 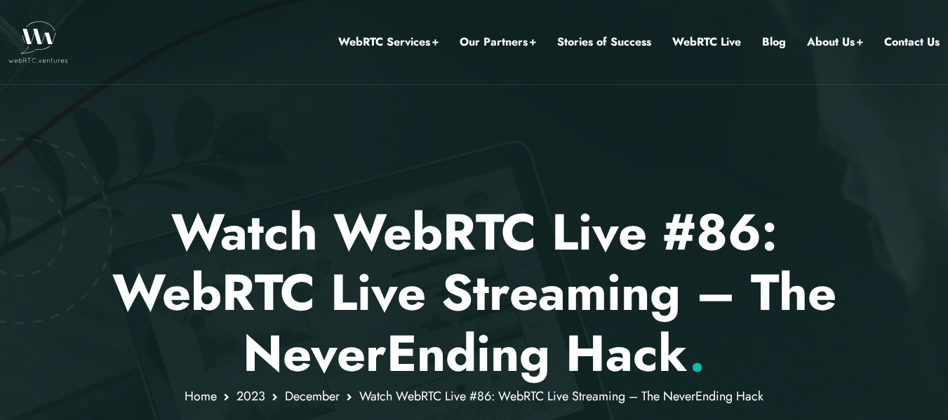 I want to click on a: 2023, so click(x=251, y=397).